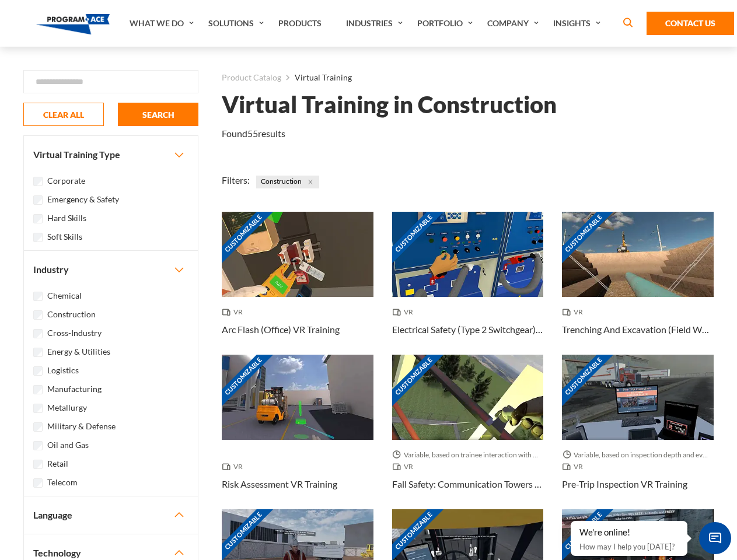 This screenshot has height=560, width=737. I want to click on input: Chemical, so click(38, 296).